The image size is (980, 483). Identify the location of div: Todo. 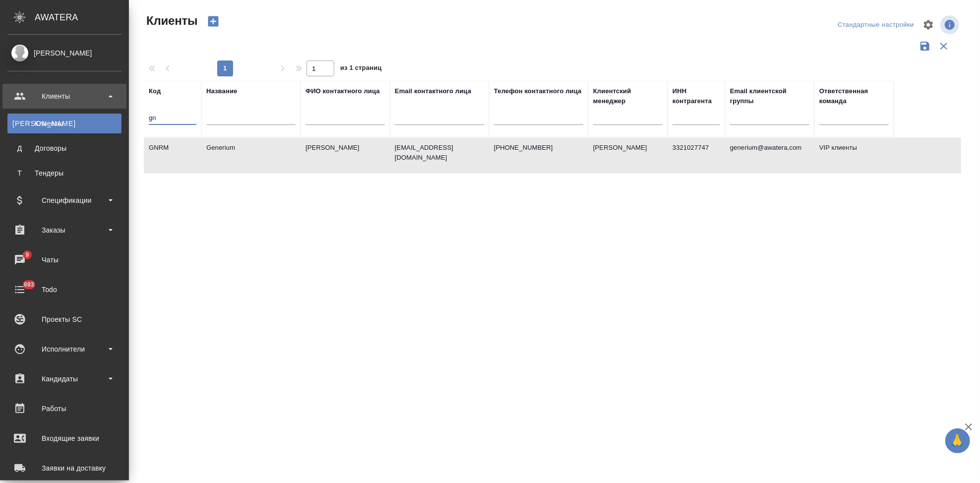
(64, 290).